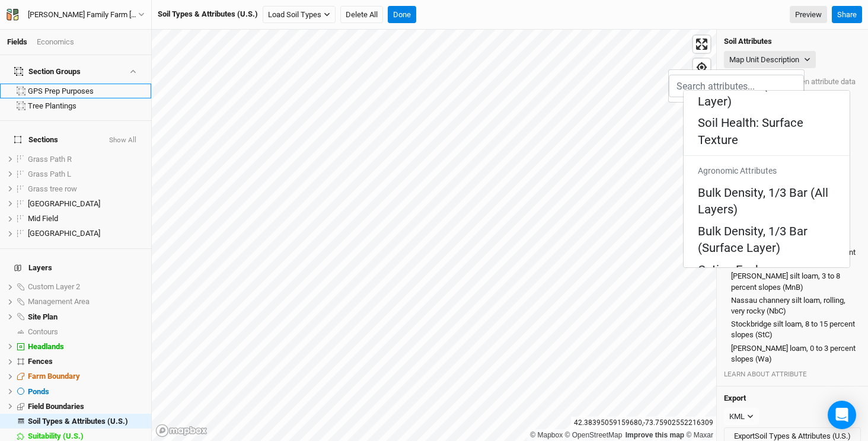 This screenshot has width=868, height=441. I want to click on div: Grass Path R, so click(86, 160).